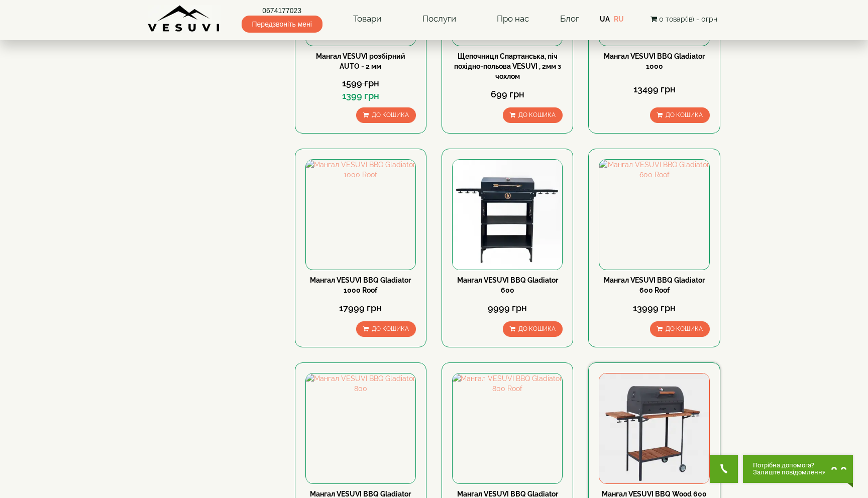  What do you see at coordinates (569, 18) in the screenshot?
I see `a: Блог` at bounding box center [569, 18].